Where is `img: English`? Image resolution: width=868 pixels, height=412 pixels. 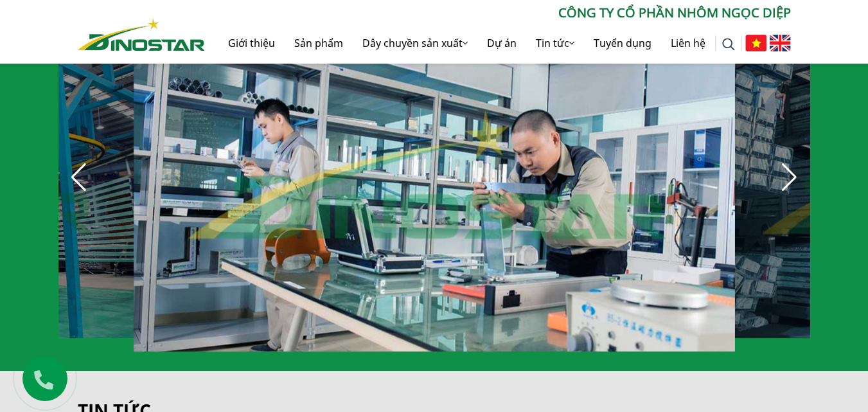
img: English is located at coordinates (780, 43).